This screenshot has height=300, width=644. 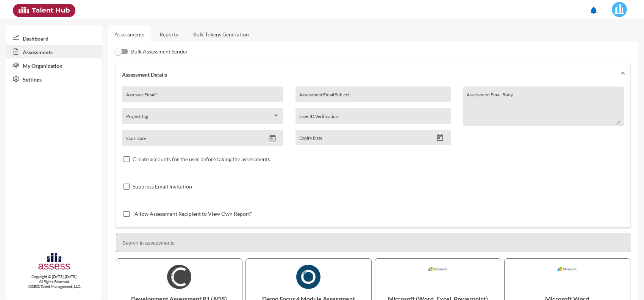 What do you see at coordinates (192, 213) in the screenshot?
I see `span: "Allow Assessment Recipient to View Own Report"` at bounding box center [192, 213].